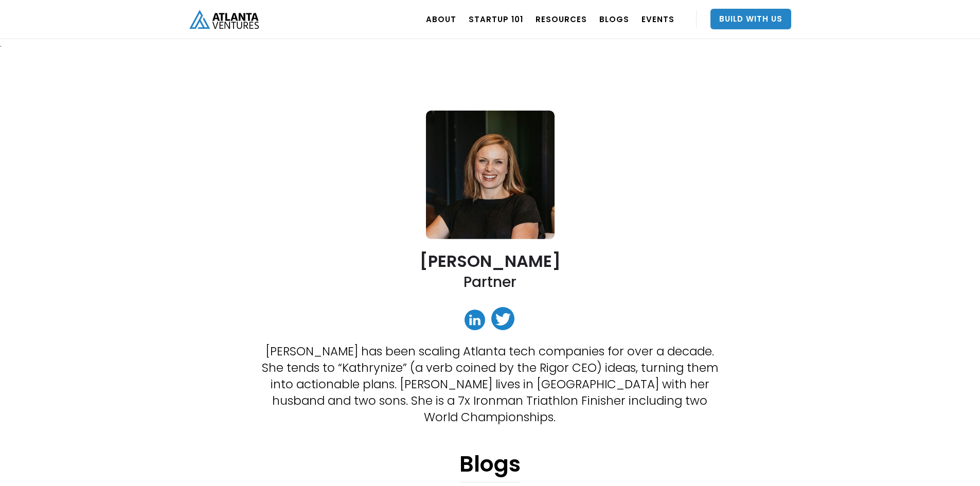  I want to click on a: RESOURCES, so click(561, 19).